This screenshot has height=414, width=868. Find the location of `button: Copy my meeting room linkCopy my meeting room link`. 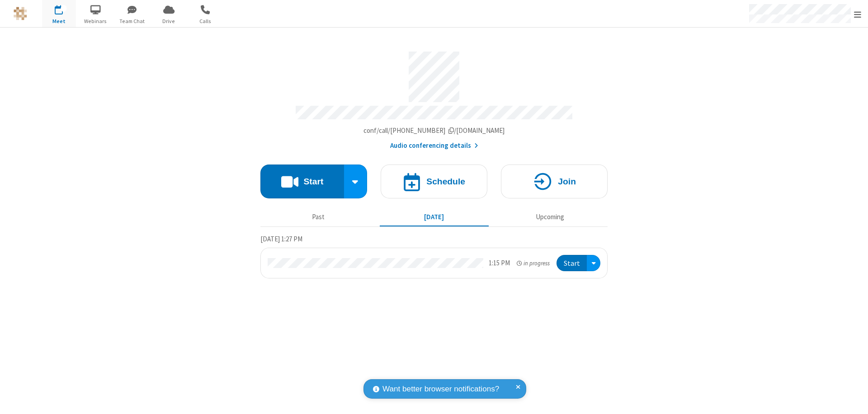

button: Copy my meeting room linkCopy my meeting room link is located at coordinates (434, 131).